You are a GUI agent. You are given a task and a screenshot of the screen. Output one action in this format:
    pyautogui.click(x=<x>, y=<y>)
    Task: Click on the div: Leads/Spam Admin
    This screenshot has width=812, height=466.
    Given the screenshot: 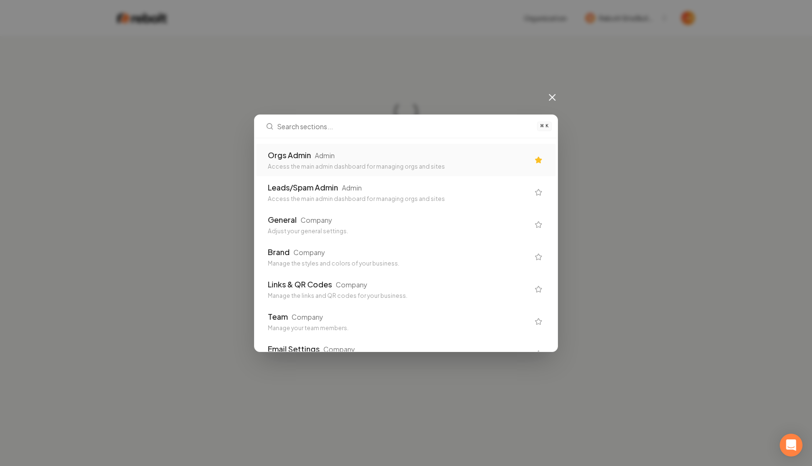 What is the action you would take?
    pyautogui.click(x=303, y=188)
    